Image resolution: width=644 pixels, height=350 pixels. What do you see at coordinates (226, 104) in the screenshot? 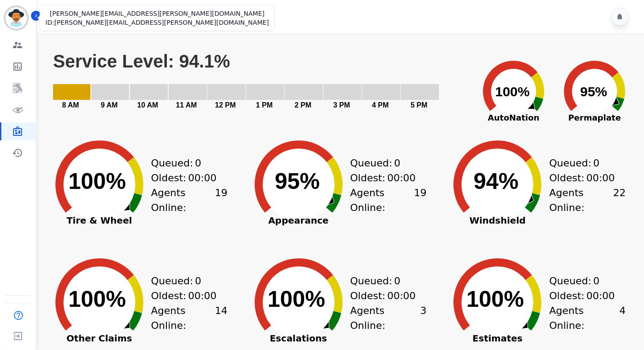
I see `text: 12 PM` at bounding box center [226, 104].